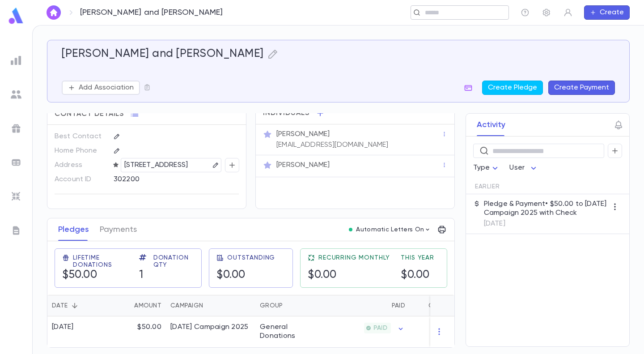  What do you see at coordinates (487, 186) in the screenshot?
I see `span: Earlier` at bounding box center [487, 186].